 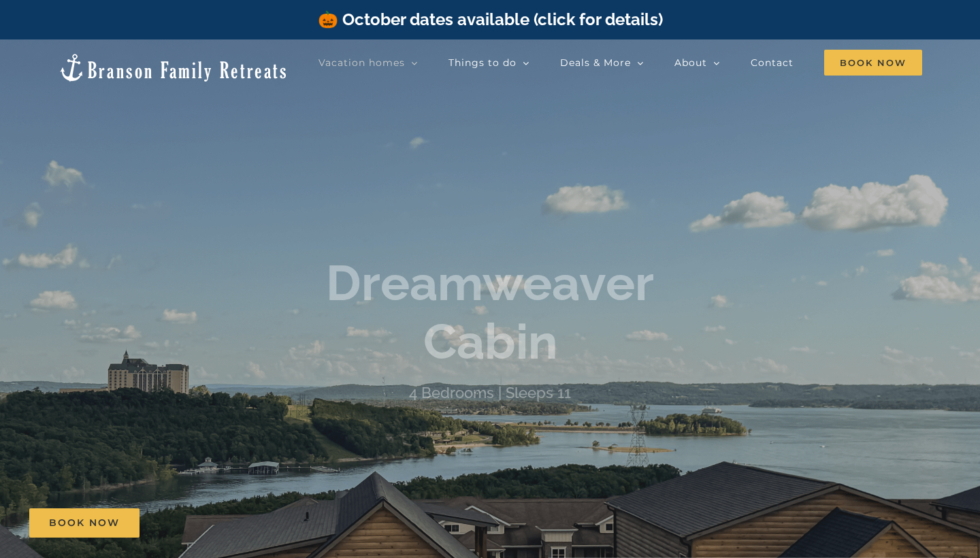 What do you see at coordinates (690, 63) in the screenshot?
I see `span: About` at bounding box center [690, 63].